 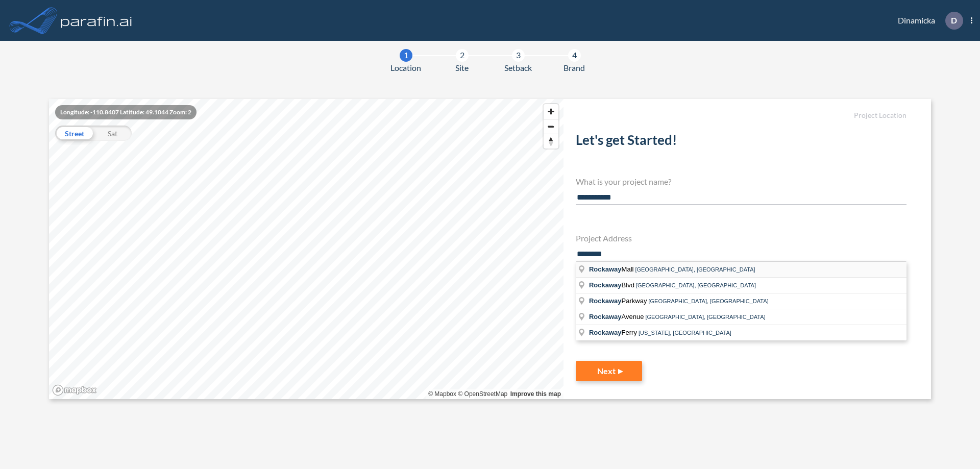 I want to click on div: Dinamicka, so click(x=927, y=20).